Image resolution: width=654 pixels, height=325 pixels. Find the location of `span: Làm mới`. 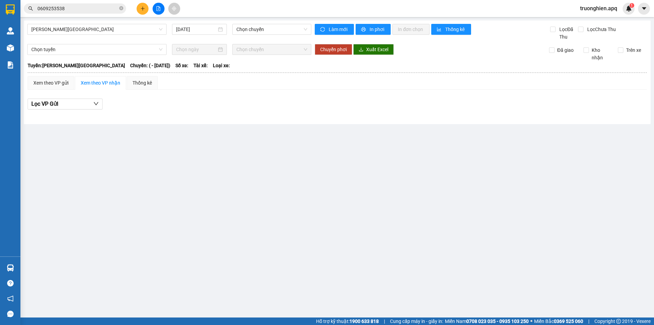

span: Làm mới is located at coordinates (339, 29).